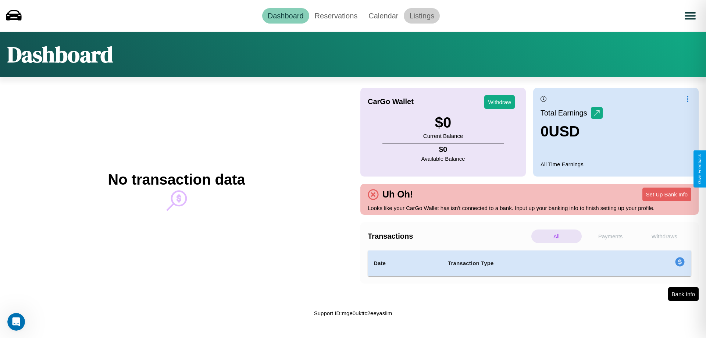 The width and height of the screenshot is (706, 338). I want to click on h4: Transaction Type, so click(531, 263).